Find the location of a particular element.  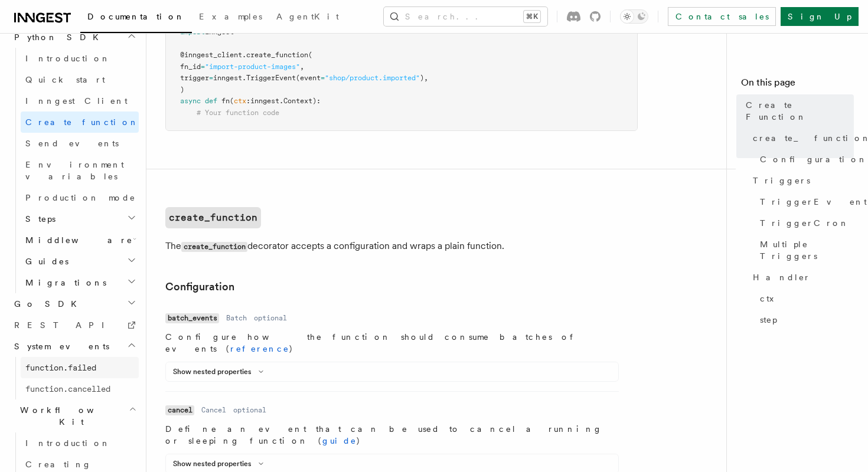

button: Middleware is located at coordinates (79, 240).